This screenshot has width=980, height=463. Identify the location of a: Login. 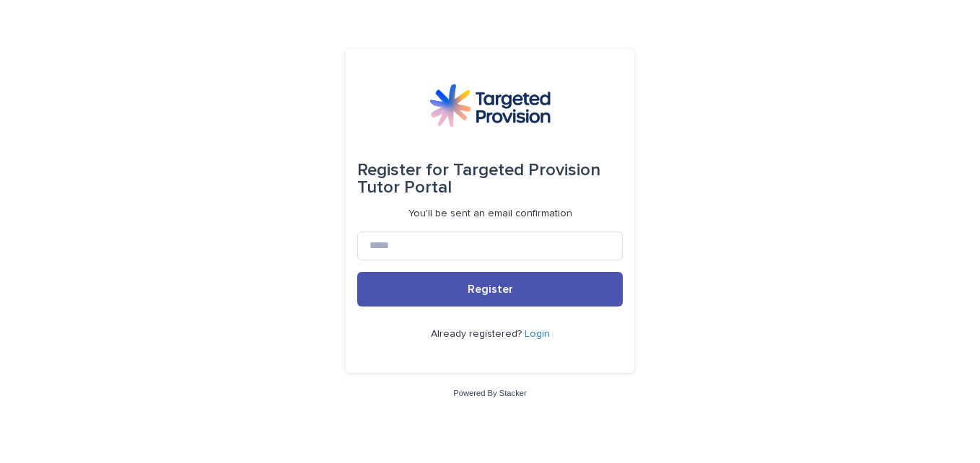
(537, 334).